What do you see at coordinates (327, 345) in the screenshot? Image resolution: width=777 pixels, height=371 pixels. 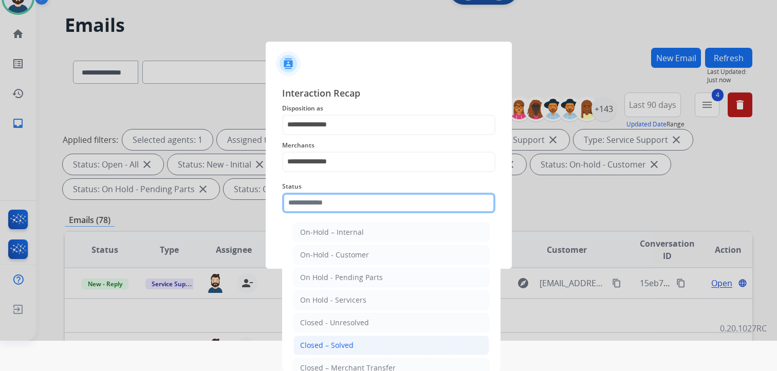 I see `div: Closed – Solved` at bounding box center [327, 345].